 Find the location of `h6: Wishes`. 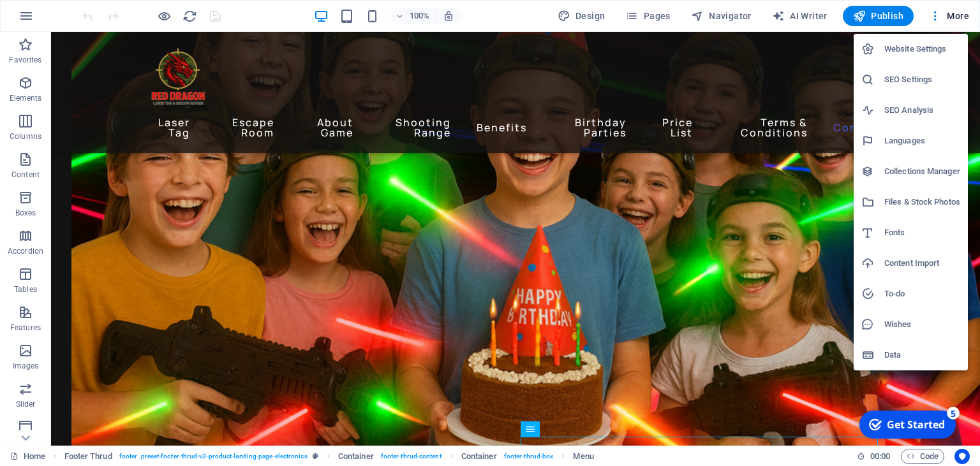

h6: Wishes is located at coordinates (922, 325).